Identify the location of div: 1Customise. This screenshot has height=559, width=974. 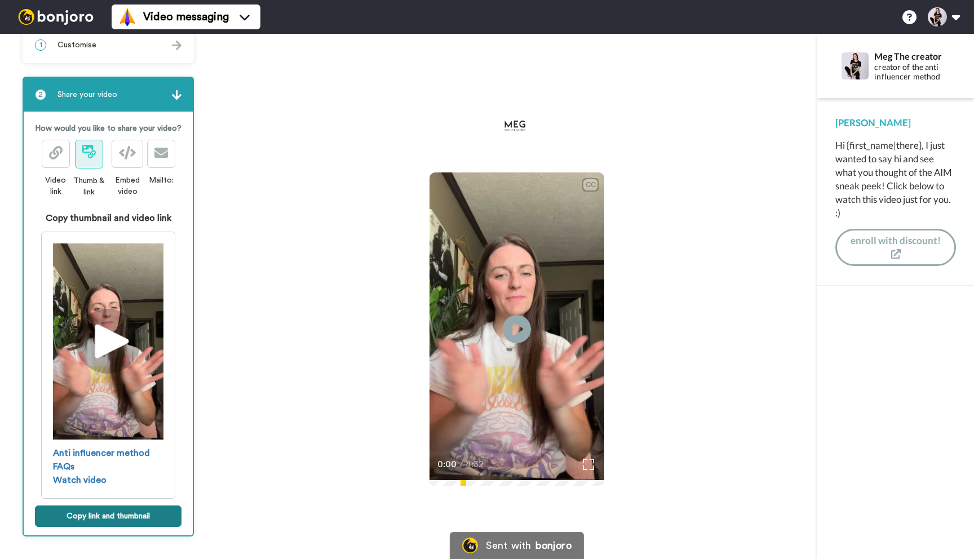
(108, 45).